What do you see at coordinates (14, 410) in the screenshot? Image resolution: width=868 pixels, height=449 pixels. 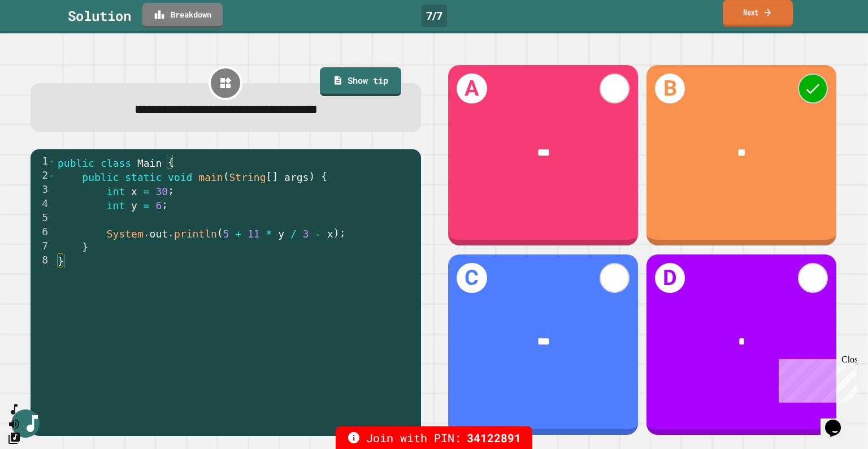 I see `button: SpeedDial basic example` at bounding box center [14, 410].